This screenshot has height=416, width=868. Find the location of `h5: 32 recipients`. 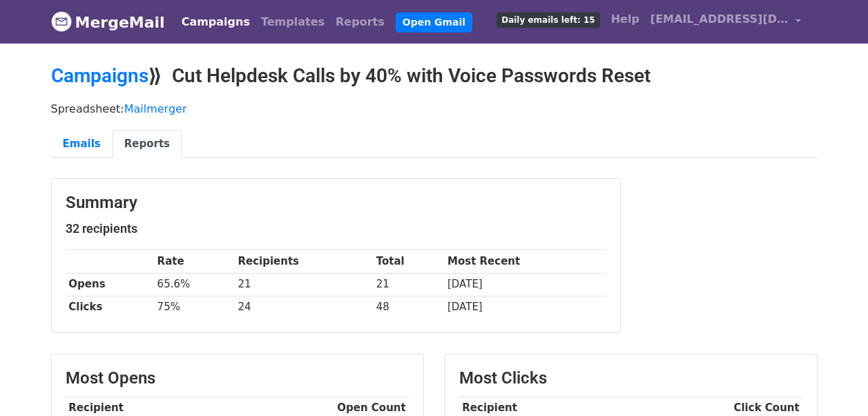

h5: 32 recipients is located at coordinates (336, 229).